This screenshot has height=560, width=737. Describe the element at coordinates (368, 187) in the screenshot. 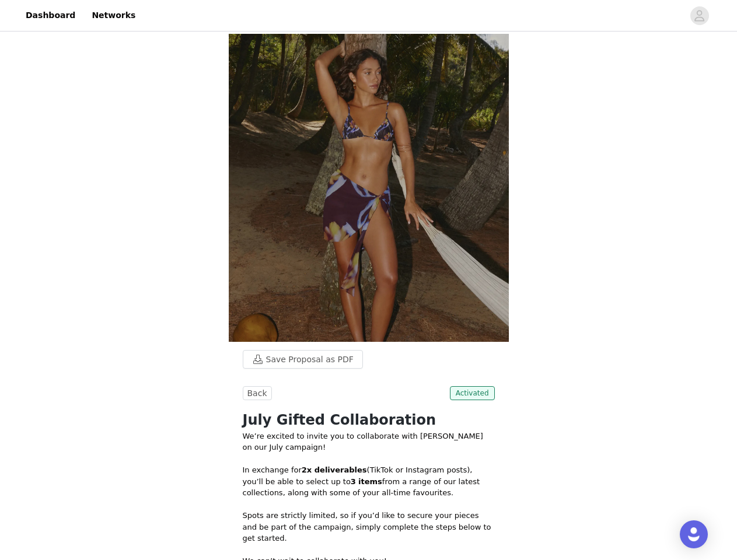

I see `img: campaign image` at that location.